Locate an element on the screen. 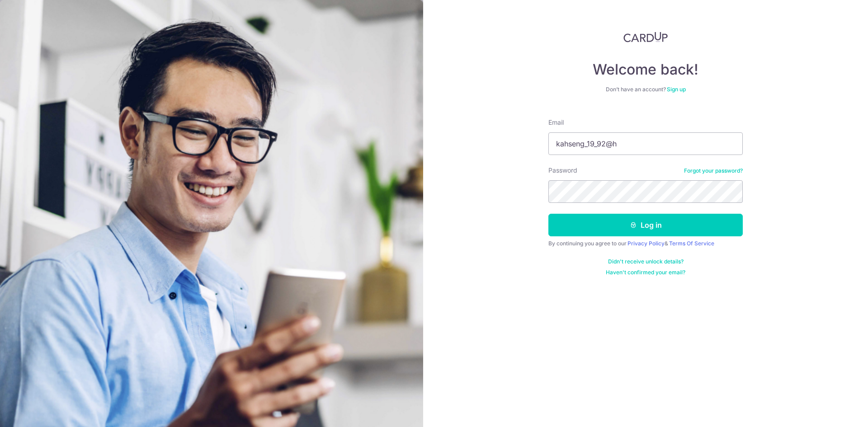 The height and width of the screenshot is (427, 868). a: Privacy Policy is located at coordinates (646, 243).